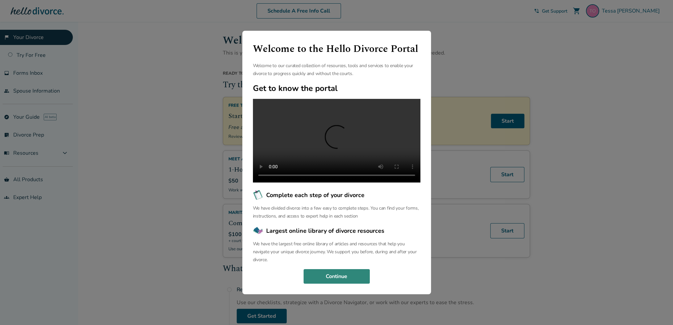  I want to click on button: Continue, so click(337, 277).